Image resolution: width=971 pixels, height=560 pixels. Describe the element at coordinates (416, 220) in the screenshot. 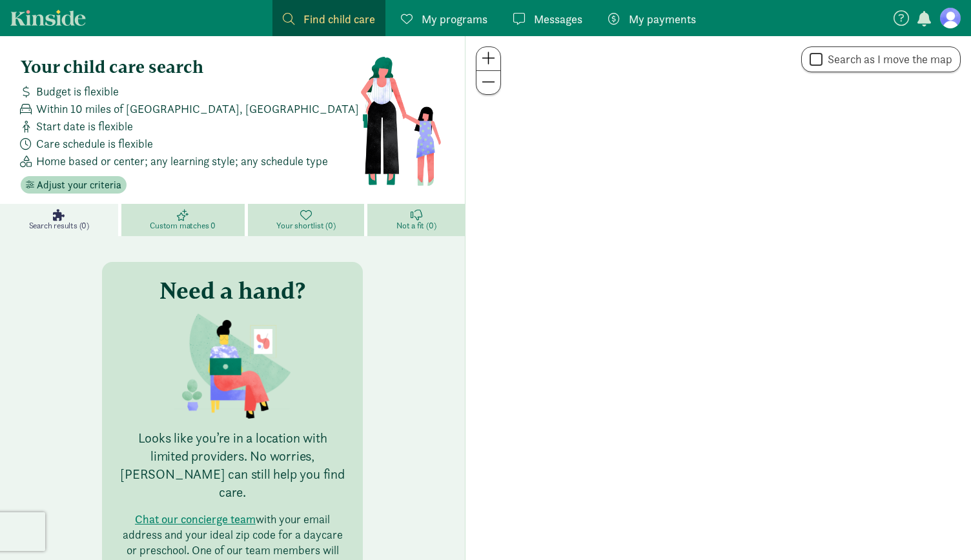

I see `a: Not a fit (0)` at that location.